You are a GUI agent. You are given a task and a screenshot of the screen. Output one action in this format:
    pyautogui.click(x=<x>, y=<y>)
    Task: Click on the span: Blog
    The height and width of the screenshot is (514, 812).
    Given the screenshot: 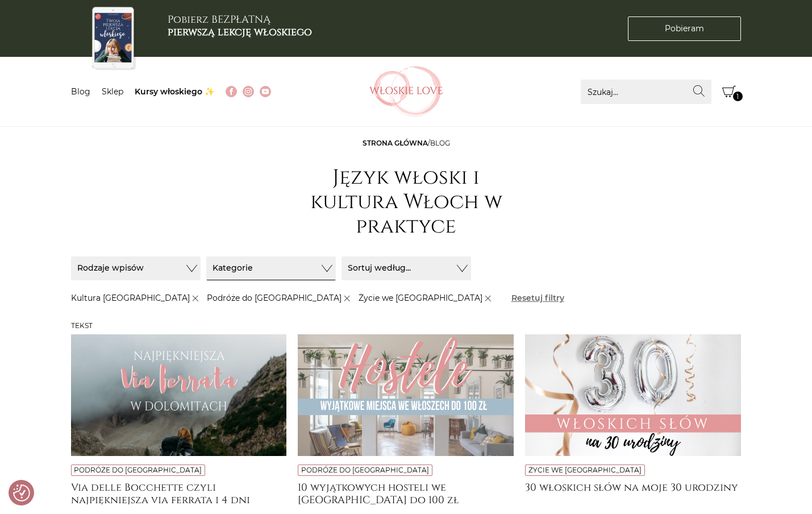 What is the action you would take?
    pyautogui.click(x=440, y=142)
    